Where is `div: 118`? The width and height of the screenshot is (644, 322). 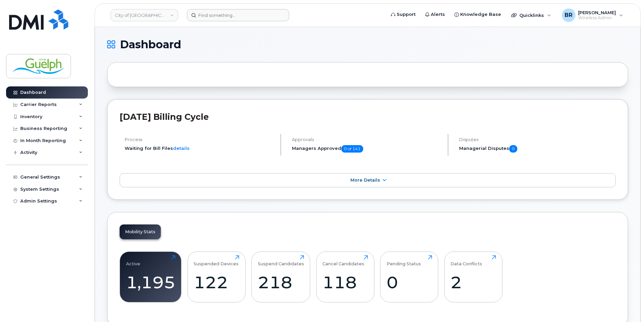 div: 118 is located at coordinates (345, 283).